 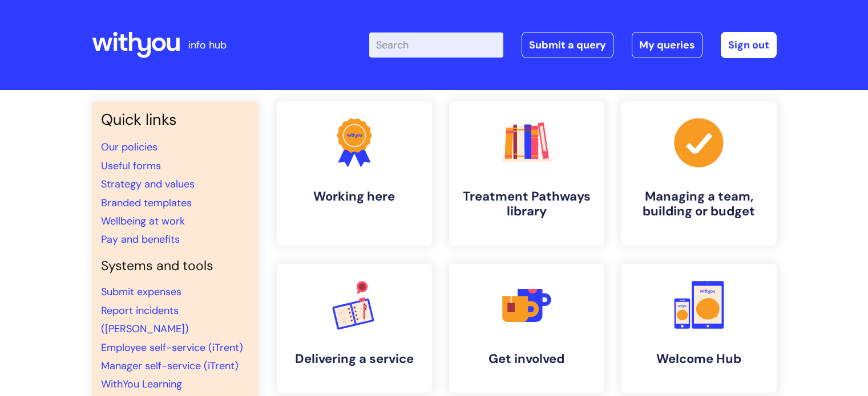 I want to click on h3: Quick links, so click(x=175, y=120).